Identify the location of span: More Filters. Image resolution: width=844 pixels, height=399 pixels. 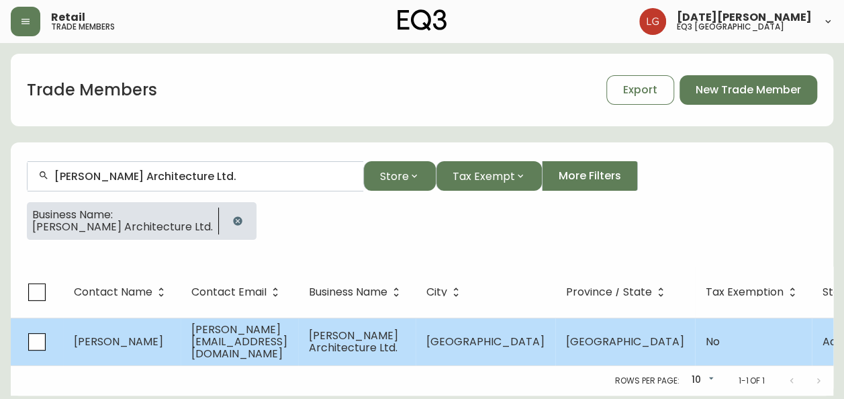
(589, 176).